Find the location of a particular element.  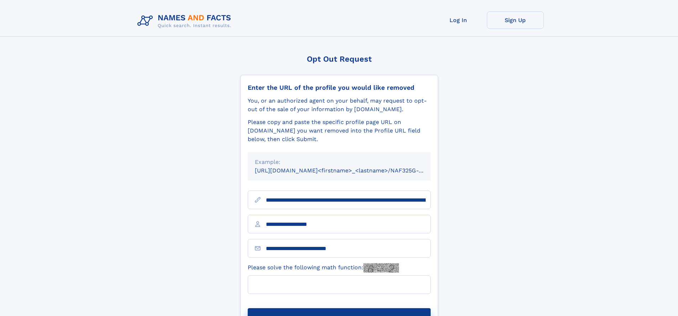

div: Opt Out Request is located at coordinates (339, 59).